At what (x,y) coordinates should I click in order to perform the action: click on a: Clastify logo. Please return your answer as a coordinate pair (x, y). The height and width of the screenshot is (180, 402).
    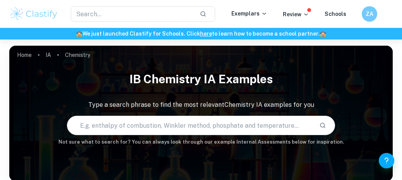
    Looking at the image, I should click on (34, 14).